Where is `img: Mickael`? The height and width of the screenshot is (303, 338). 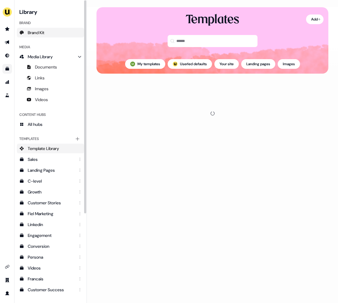 img: Mickael is located at coordinates (133, 64).